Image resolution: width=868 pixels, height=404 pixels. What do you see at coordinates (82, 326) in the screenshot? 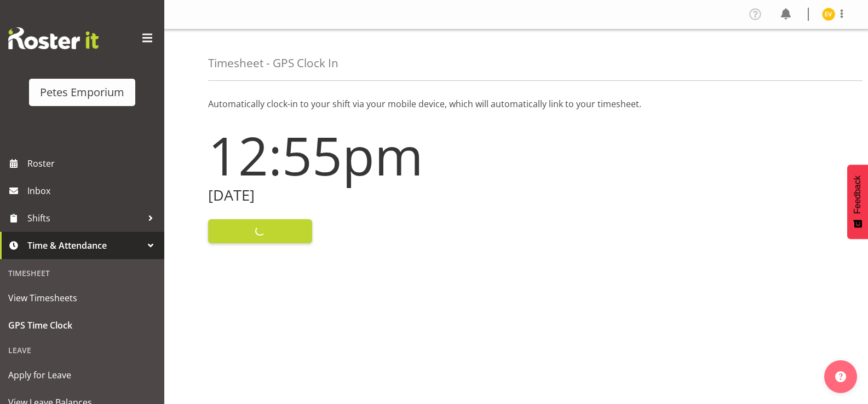
I see `a: GPS Time Clock` at bounding box center [82, 326].